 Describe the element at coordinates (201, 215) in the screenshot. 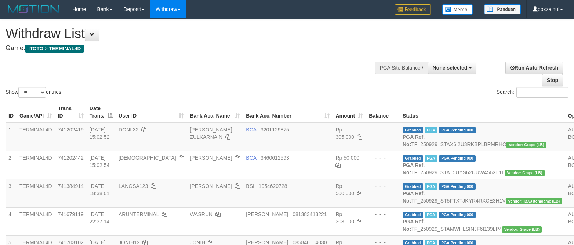

I see `a: WASRUN` at that location.